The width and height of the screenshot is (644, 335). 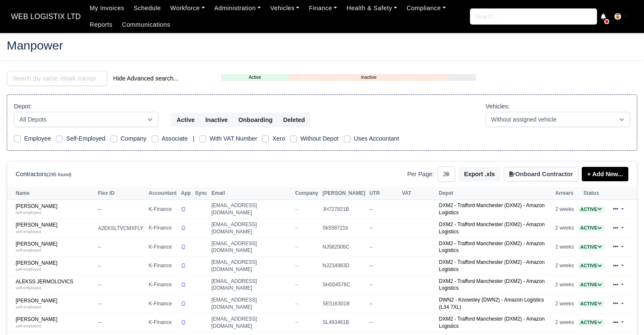 I want to click on label: Associate, so click(x=175, y=138).